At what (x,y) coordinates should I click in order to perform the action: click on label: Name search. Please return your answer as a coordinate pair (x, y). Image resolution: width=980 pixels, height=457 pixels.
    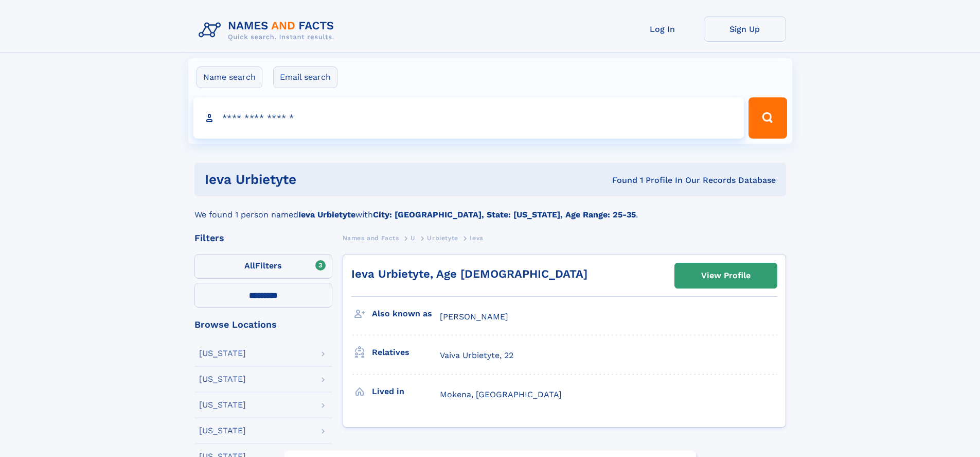
    Looking at the image, I should click on (229, 77).